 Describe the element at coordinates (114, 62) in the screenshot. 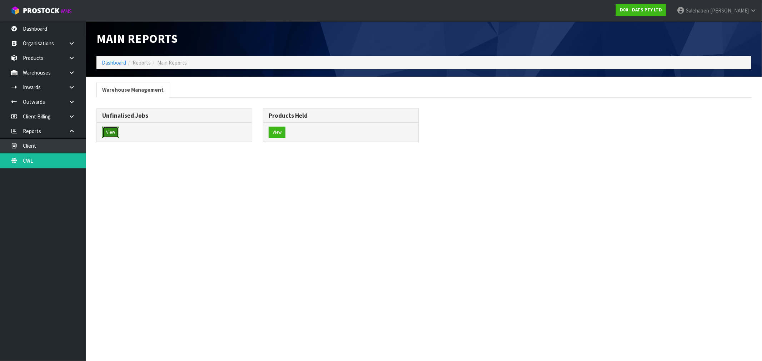

I see `a: Dashboard` at that location.